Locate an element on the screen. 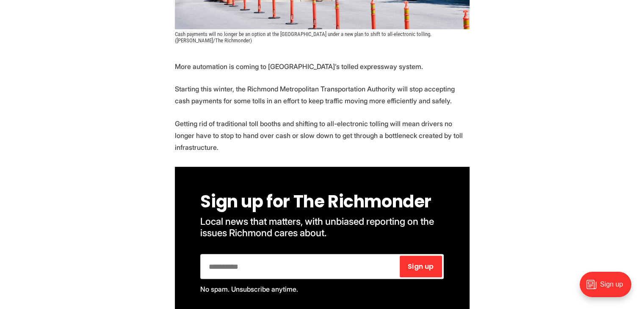 This screenshot has width=644, height=309. p: Getting rid of traditional toll booths and shifting to all-electronic tolling will mean drivers n... is located at coordinates (322, 135).